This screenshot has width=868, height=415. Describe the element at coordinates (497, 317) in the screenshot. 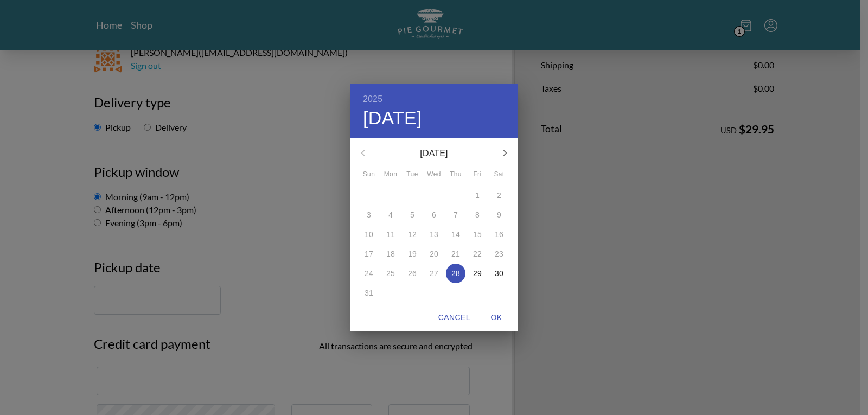

I see `button: OK` at that location.